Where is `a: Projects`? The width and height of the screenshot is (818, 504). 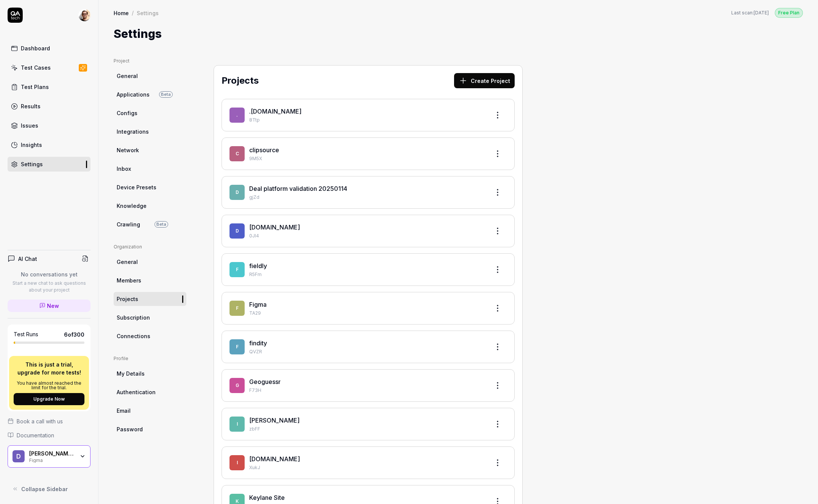
a: Projects is located at coordinates (150, 299).